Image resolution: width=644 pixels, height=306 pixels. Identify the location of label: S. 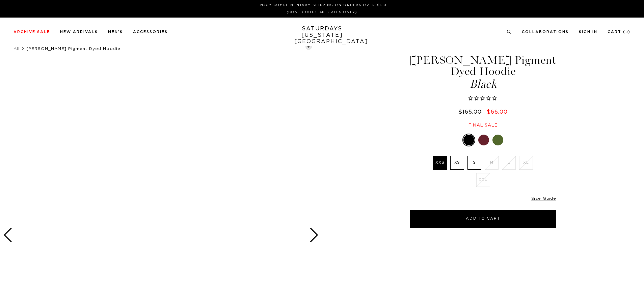
(474, 162).